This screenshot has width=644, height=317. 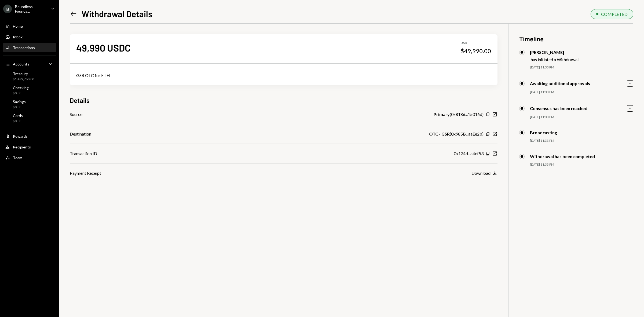 What do you see at coordinates (29, 48) in the screenshot?
I see `a: Transactions` at bounding box center [29, 48].